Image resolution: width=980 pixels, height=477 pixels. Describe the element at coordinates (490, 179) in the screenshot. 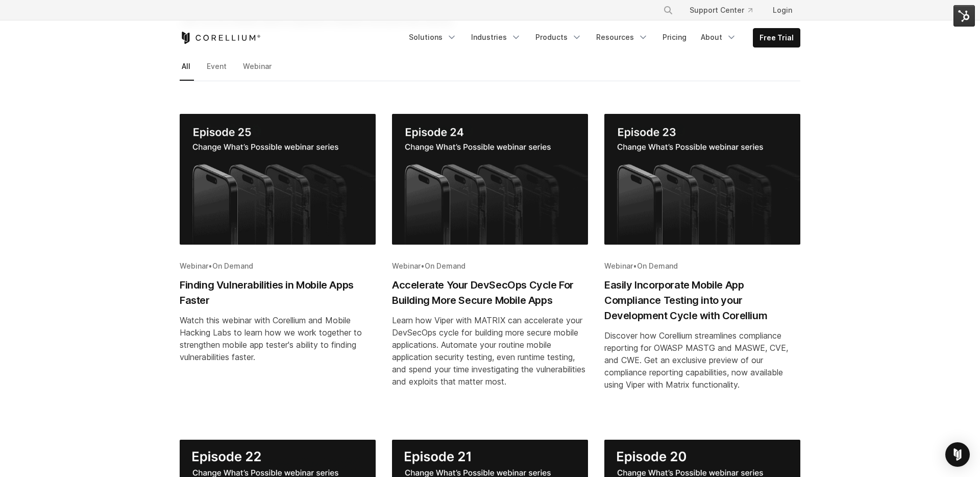

I see `img: Accelerate Your DevSecOps Cycle For Building More Secure Mobile Apps` at that location.